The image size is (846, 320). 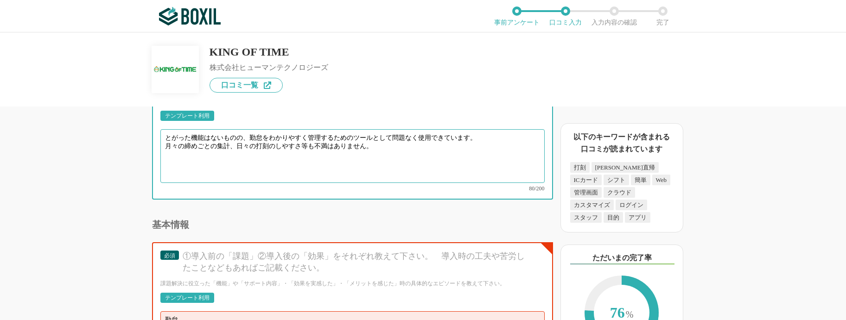 What do you see at coordinates (616, 180) in the screenshot?
I see `div: シフト` at bounding box center [616, 180].